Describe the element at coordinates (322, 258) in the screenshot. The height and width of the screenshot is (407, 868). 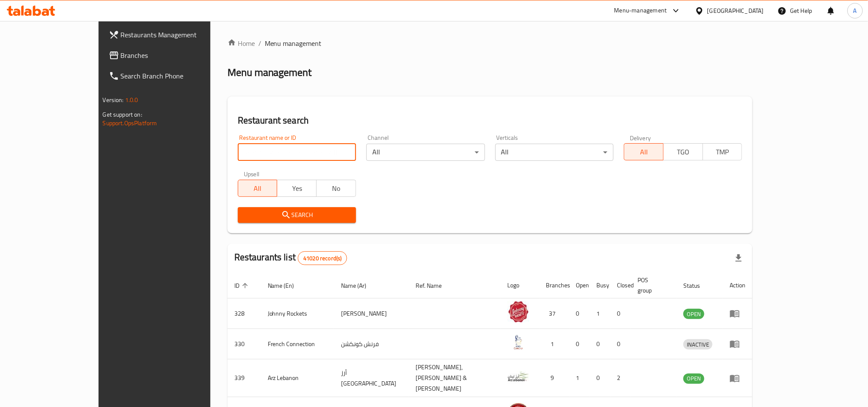
I see `div: Total records count` at that location.